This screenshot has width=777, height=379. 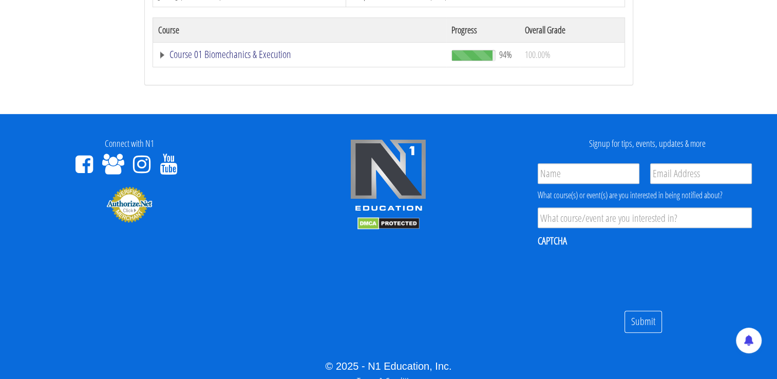 I want to click on input: Email Address, so click(x=701, y=174).